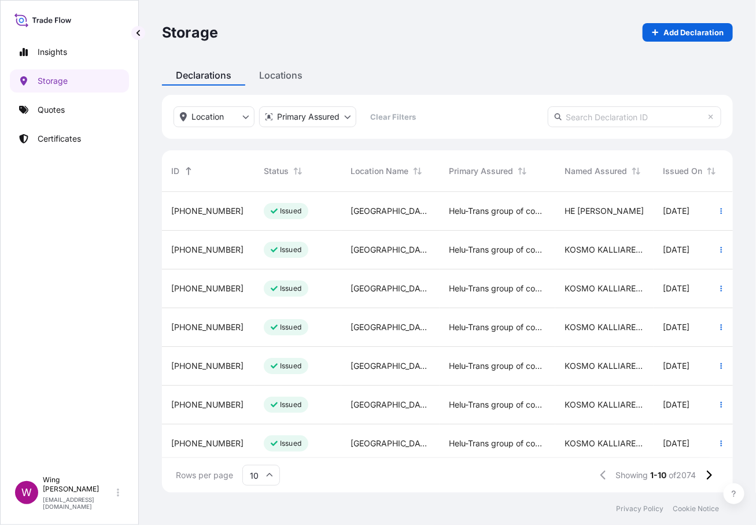 This screenshot has width=756, height=525. What do you see at coordinates (635, 117) in the screenshot?
I see `input: Search Declaration ID` at bounding box center [635, 117].